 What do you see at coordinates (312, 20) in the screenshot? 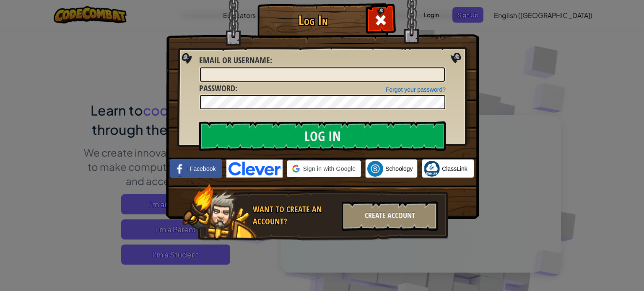
I see `h1: Log In` at bounding box center [312, 20].